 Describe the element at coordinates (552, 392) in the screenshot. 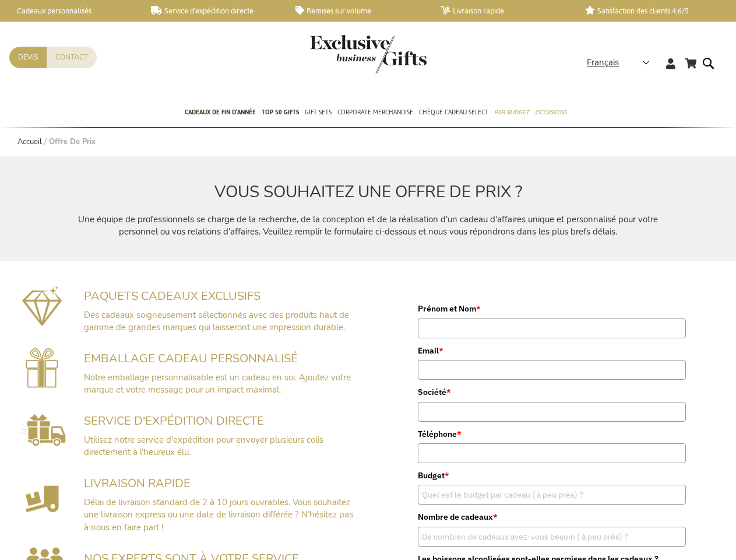

I see `label: Société` at that location.